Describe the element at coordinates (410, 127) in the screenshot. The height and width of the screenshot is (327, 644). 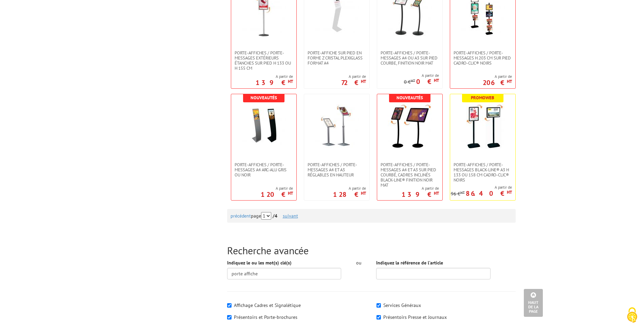
I see `img: Porte-affiches / Porte-messages A4 et A3 sur pied courbé, cadres inclinés Black-Line® finition no...` at that location.